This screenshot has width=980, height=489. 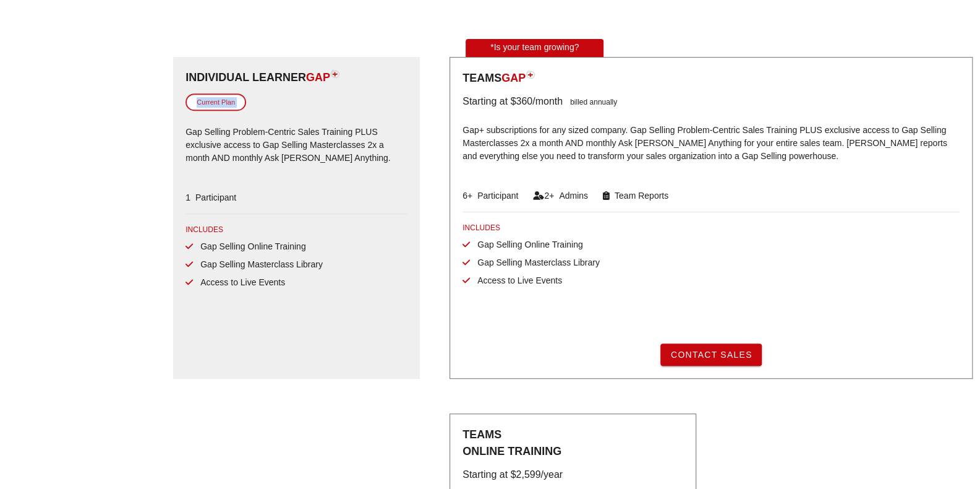 I want to click on div: *Is your team growing?, so click(x=534, y=48).